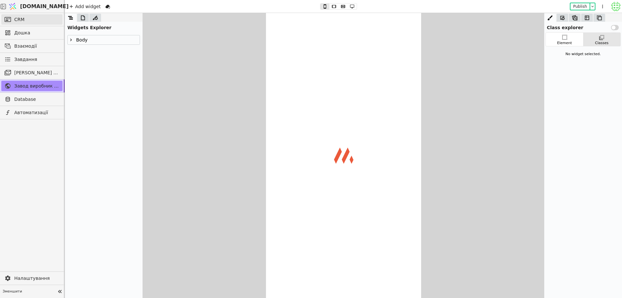  What do you see at coordinates (37, 46) in the screenshot?
I see `span: Взаємодії` at bounding box center [37, 46].